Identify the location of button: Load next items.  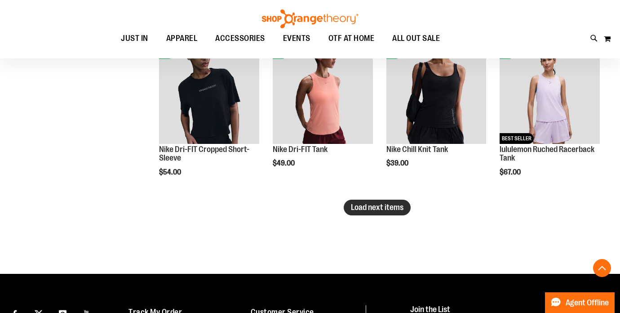
(377, 207).